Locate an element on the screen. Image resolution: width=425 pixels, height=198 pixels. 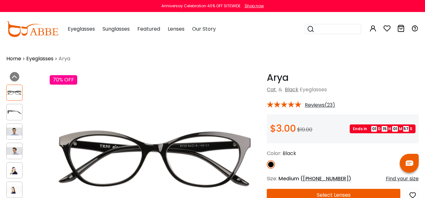
div: Find your size is located at coordinates (402, 179).